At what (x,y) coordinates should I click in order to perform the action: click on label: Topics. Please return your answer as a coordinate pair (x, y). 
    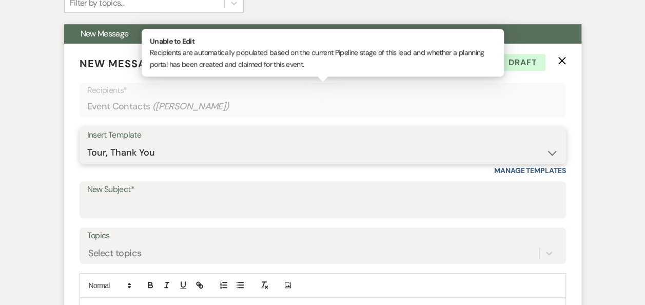
    Looking at the image, I should click on (323, 236).